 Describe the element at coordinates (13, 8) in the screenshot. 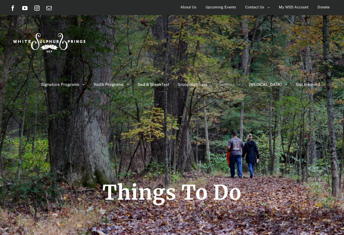

I see `a: Facebook` at that location.